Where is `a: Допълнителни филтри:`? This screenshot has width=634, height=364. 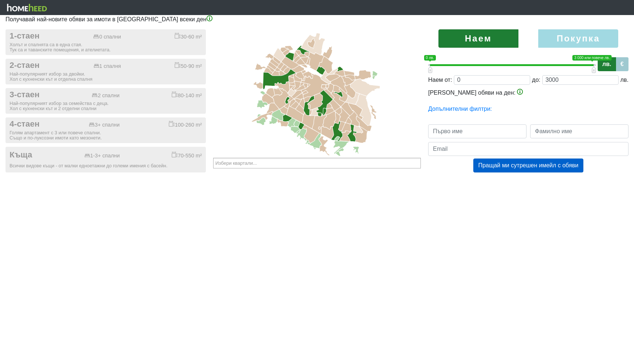
a: Допълнителни филтри: is located at coordinates (460, 109).